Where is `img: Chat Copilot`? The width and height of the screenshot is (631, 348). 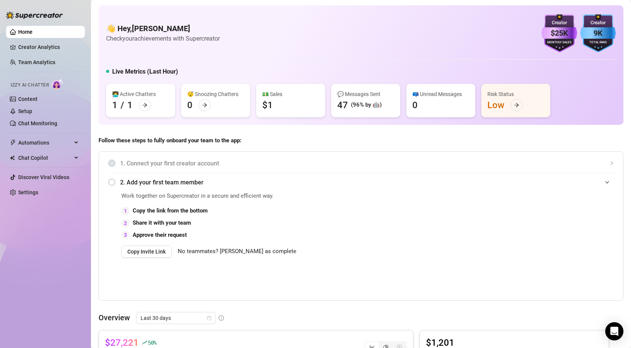
img: Chat Copilot is located at coordinates (12, 158).